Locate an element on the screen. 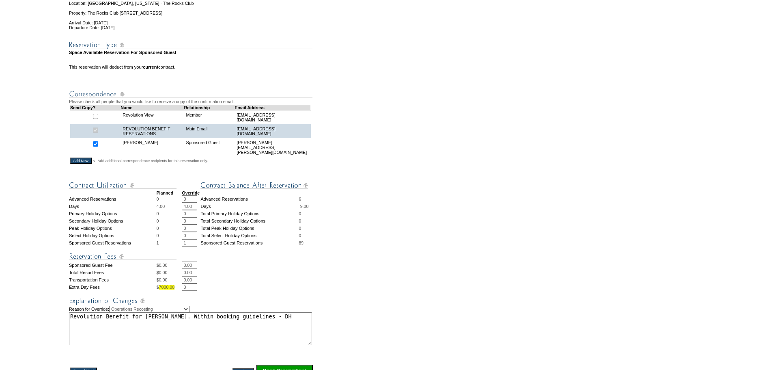 The image size is (773, 370). td: Total Select Holiday Options is located at coordinates (250, 235).